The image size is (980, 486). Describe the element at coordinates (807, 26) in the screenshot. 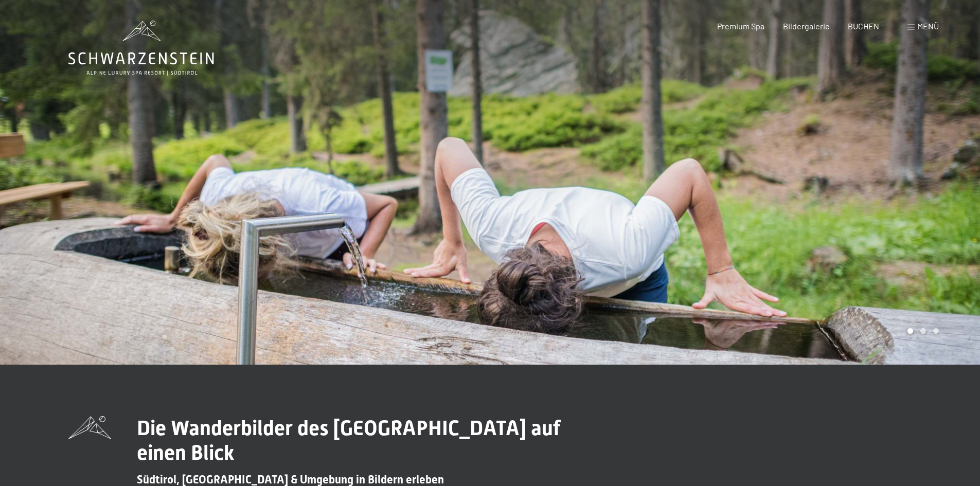

I see `a: Bildergalerie` at that location.